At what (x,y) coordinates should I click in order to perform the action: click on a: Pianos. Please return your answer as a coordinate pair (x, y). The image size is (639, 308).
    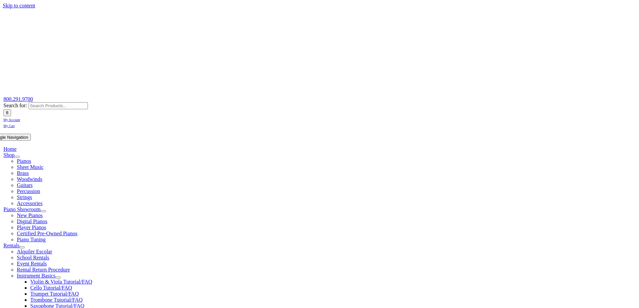
    Looking at the image, I should click on (24, 161).